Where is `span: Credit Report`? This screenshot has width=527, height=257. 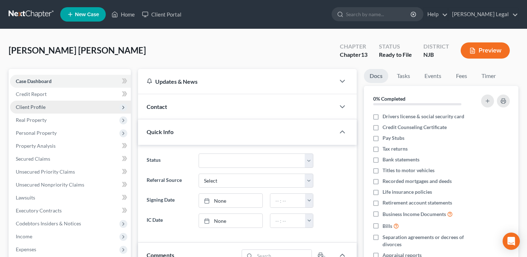
span: Credit Report is located at coordinates (31, 94).